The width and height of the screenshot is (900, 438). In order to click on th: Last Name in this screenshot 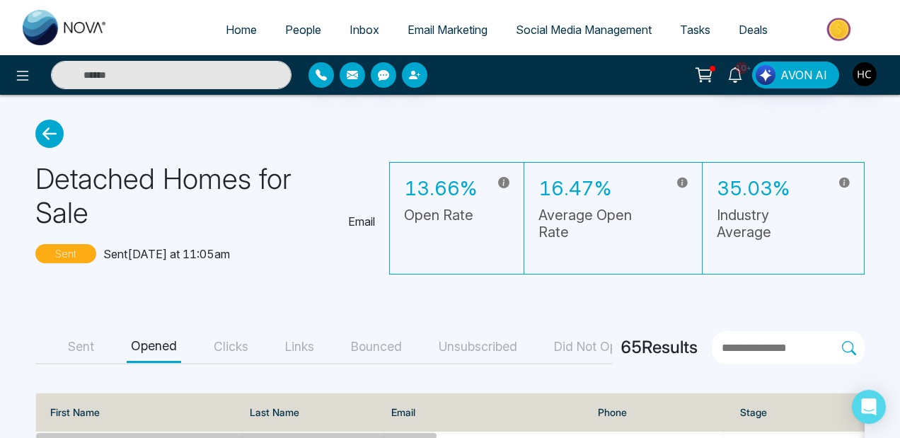, I will do `click(309, 413)`.